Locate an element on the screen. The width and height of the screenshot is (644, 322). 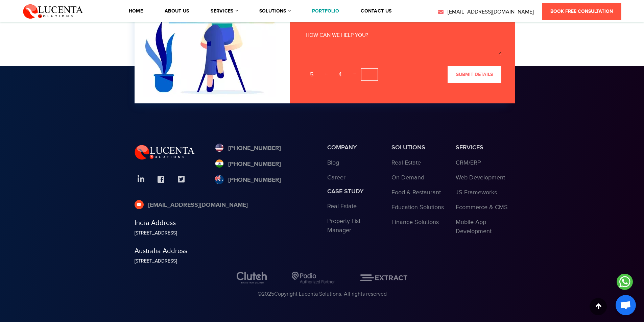
a: Book Free Consultation is located at coordinates (582, 11).